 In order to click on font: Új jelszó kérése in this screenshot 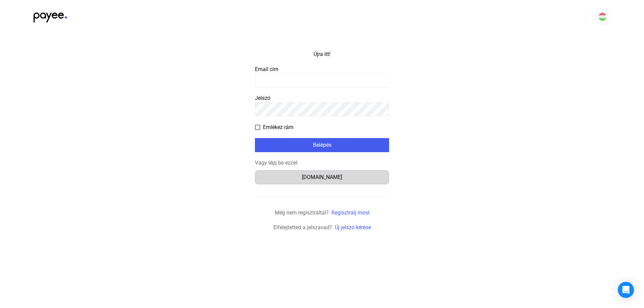, I will do `click(353, 227)`.